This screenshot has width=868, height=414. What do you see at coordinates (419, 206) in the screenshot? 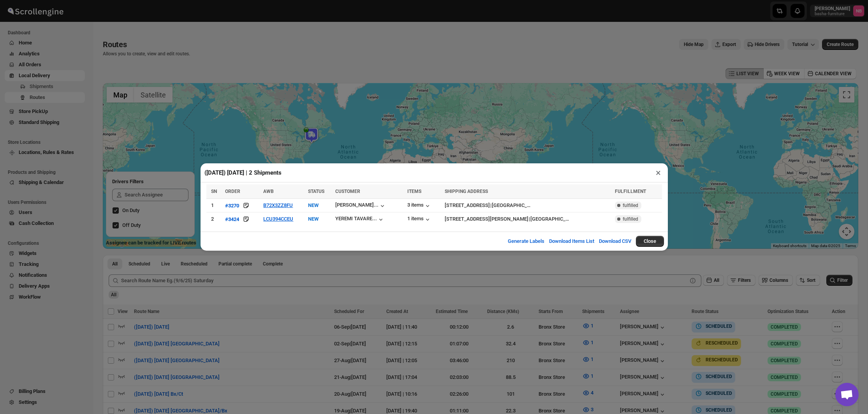
I see `button: 3 items` at bounding box center [419, 206].